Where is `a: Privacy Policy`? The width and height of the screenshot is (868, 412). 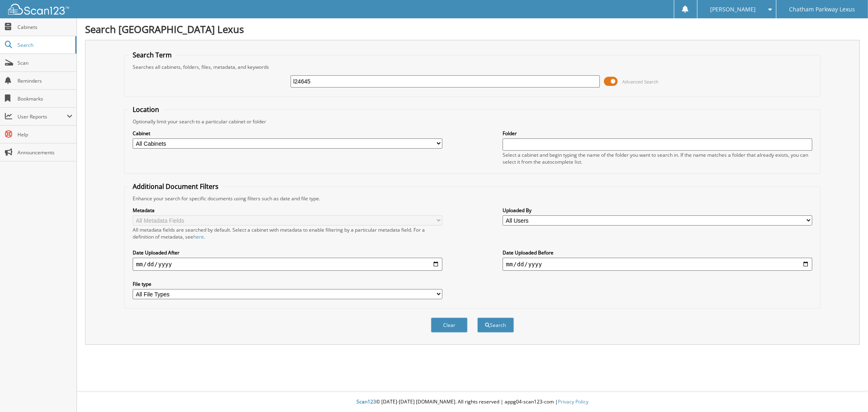
a: Privacy Policy is located at coordinates (573, 401).